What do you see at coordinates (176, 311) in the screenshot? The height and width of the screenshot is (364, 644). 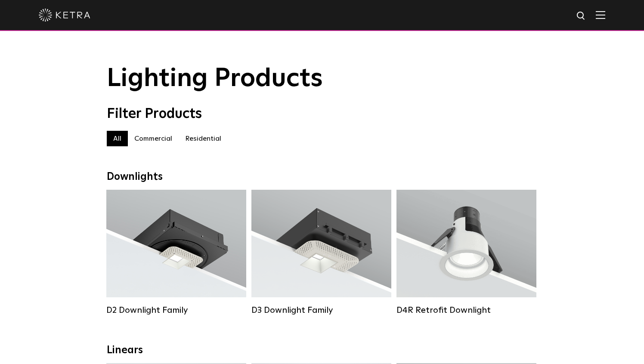 I see `div: D2 Downlight Family` at bounding box center [176, 311].